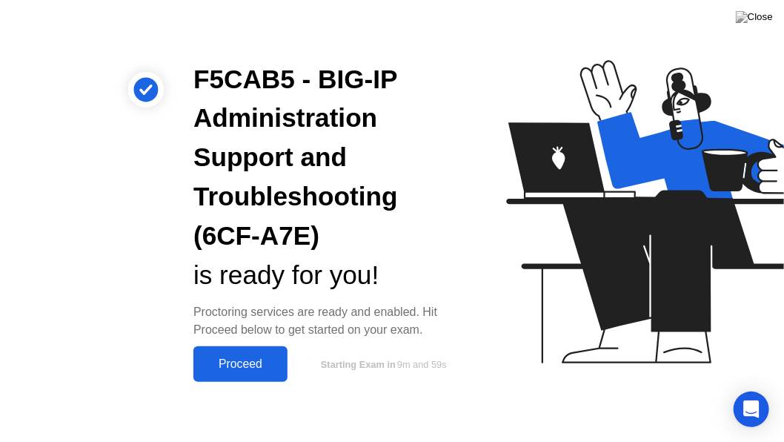  What do you see at coordinates (331, 158) in the screenshot?
I see `div: F5CAB5 - BIG-IP Administration Support and Troubleshooting (6CF-A7E)` at bounding box center [331, 158].